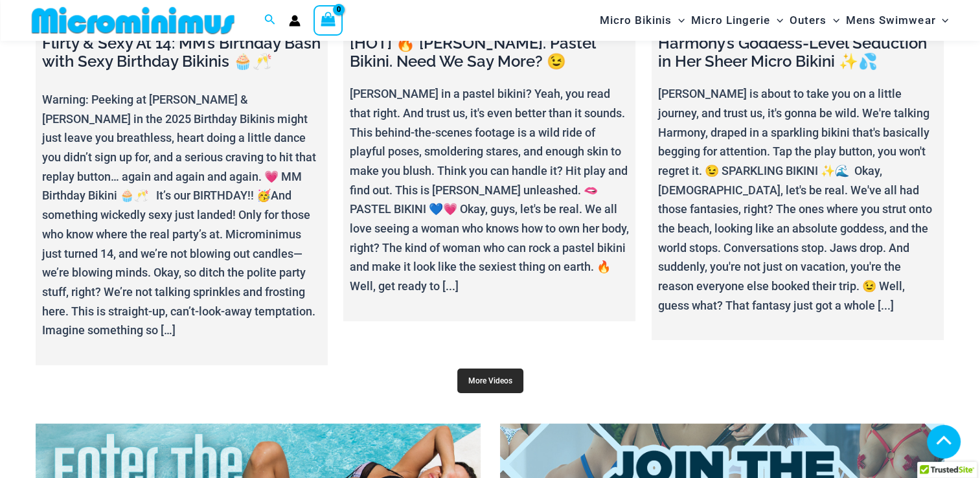 Image resolution: width=980 pixels, height=478 pixels. Describe the element at coordinates (133, 20) in the screenshot. I see `img: MM SHOP LOGO FLAT` at that location.